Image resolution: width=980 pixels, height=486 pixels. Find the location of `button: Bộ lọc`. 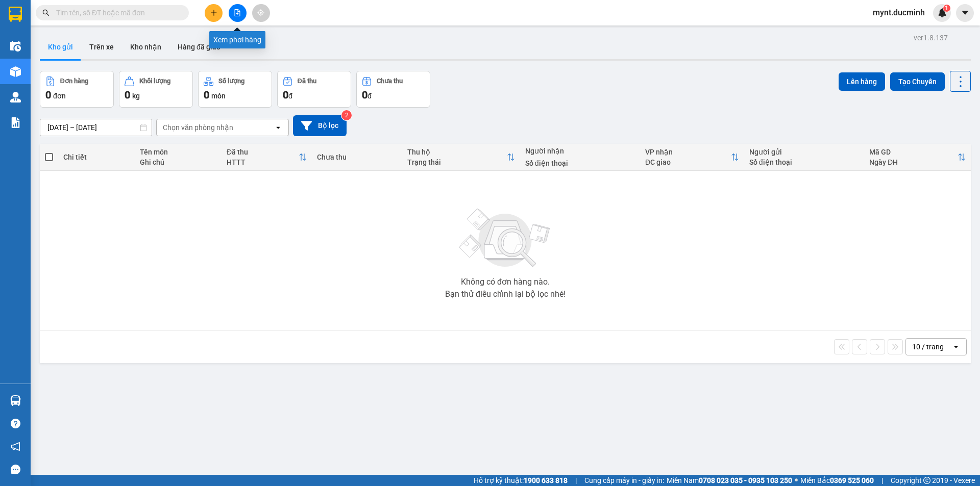

button: Bộ lọc is located at coordinates (319, 126).